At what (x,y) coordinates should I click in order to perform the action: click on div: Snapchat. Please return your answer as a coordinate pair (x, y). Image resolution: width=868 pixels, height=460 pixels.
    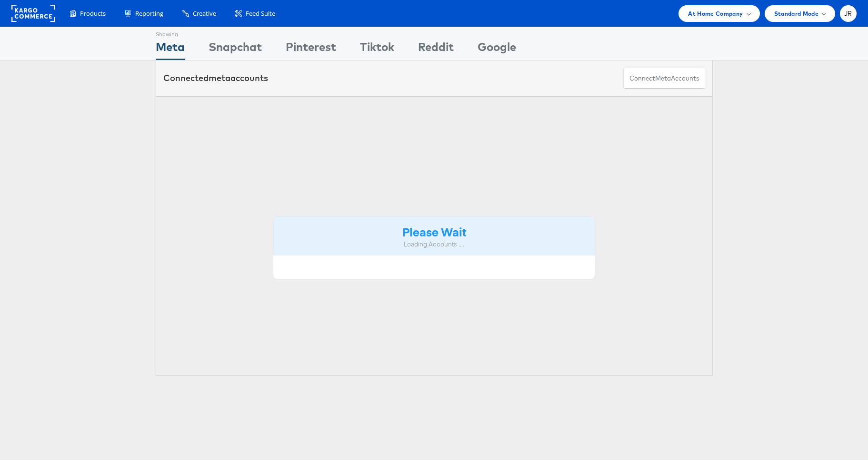
    Looking at the image, I should click on (236, 49).